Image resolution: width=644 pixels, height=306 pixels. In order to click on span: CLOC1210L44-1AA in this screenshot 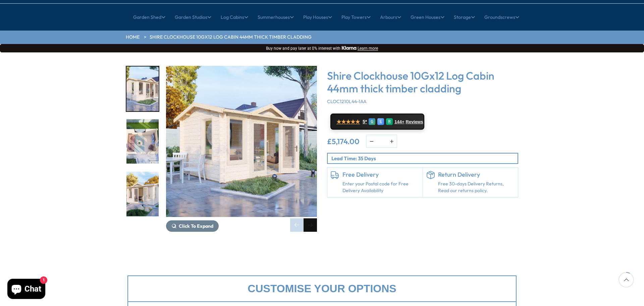, I will do `click(347, 101)`.